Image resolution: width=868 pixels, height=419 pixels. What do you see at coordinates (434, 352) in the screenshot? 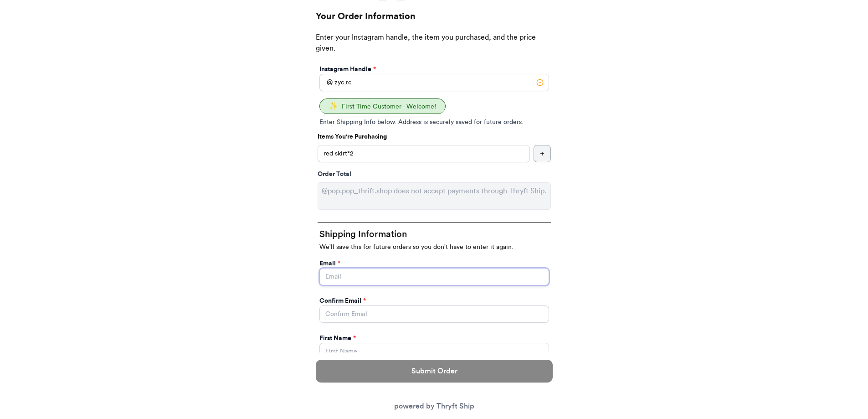
I see `input: First Name` at bounding box center [434, 352].